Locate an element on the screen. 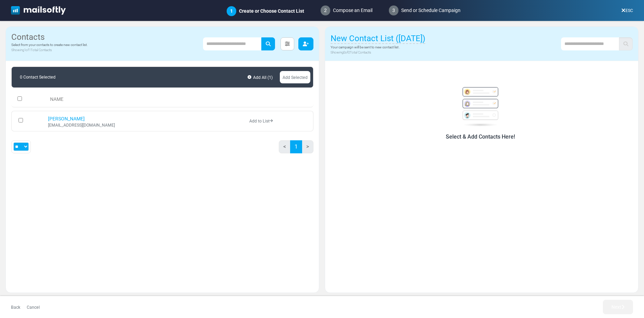 The height and width of the screenshot is (318, 644). a: NAME is located at coordinates (56, 99).